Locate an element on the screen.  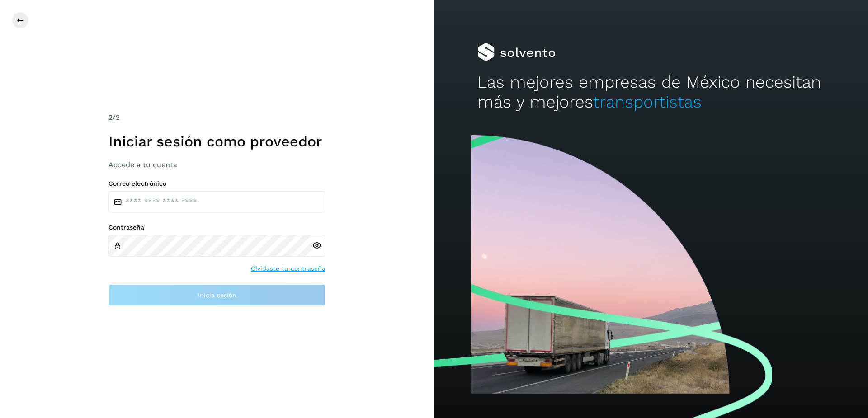
span: Inicia sesión is located at coordinates (217, 295).